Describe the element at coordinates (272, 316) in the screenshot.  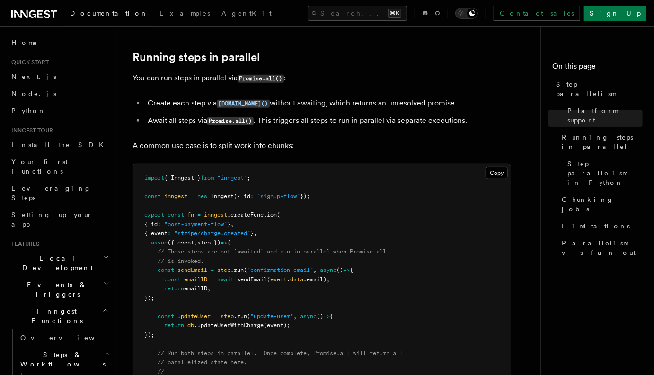
I see `span: "update-user"` at that location.